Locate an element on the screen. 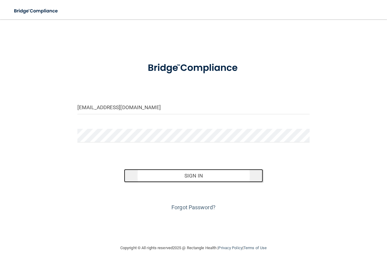 The width and height of the screenshot is (387, 264). a: Forgot Password? is located at coordinates (193, 207).